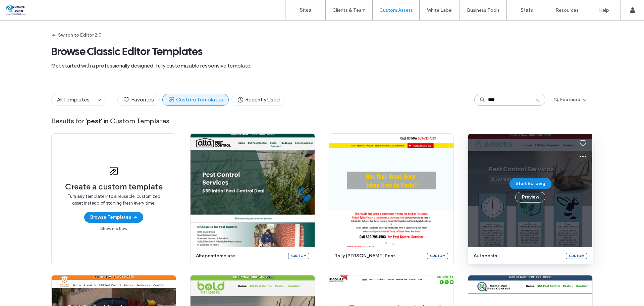  I want to click on button: Switch to Editor 2.0, so click(77, 35).